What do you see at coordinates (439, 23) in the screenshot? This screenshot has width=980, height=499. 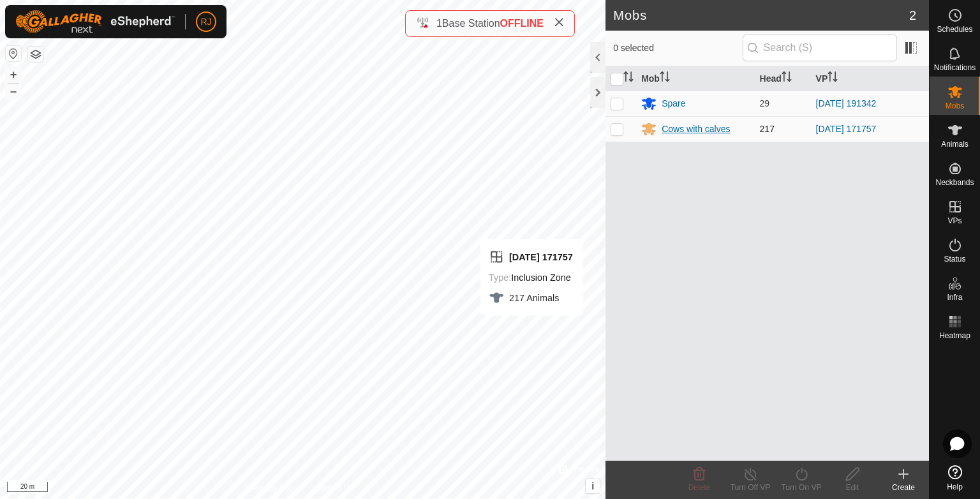 I see `span: 1` at bounding box center [439, 23].